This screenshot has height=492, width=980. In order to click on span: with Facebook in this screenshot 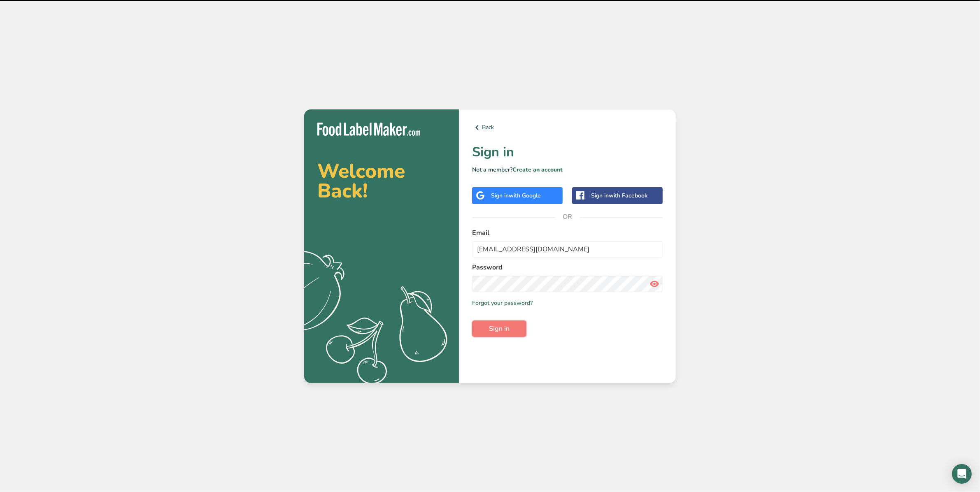, I will do `click(628, 195)`.